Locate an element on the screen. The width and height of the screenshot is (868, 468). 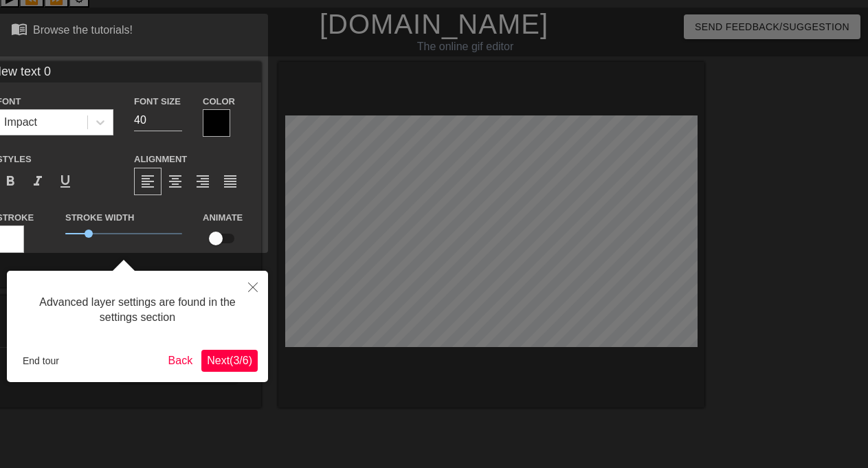
button: Back is located at coordinates (181, 361).